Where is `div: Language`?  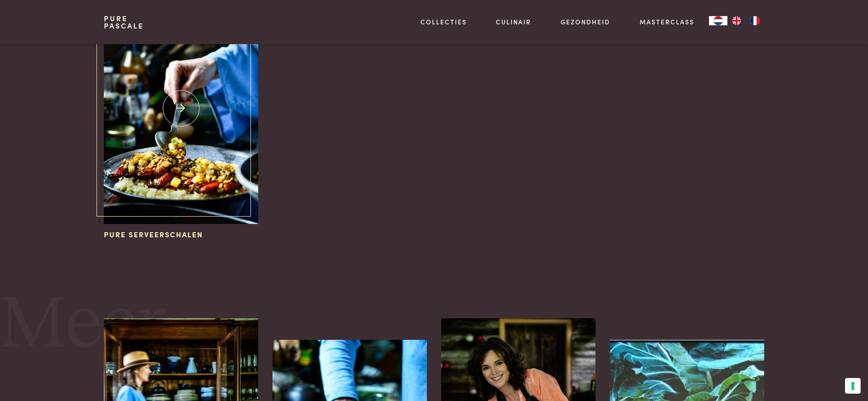 div: Language is located at coordinates (718, 21).